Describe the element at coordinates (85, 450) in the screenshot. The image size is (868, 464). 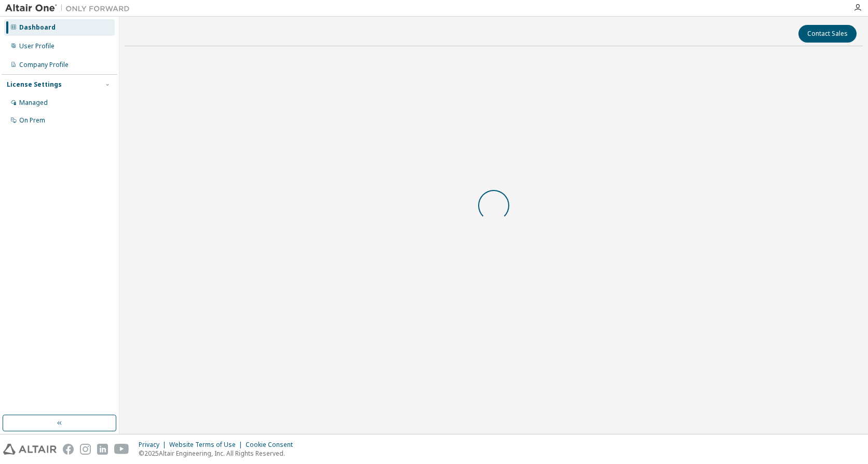
I see `img: instagram.svg` at that location.